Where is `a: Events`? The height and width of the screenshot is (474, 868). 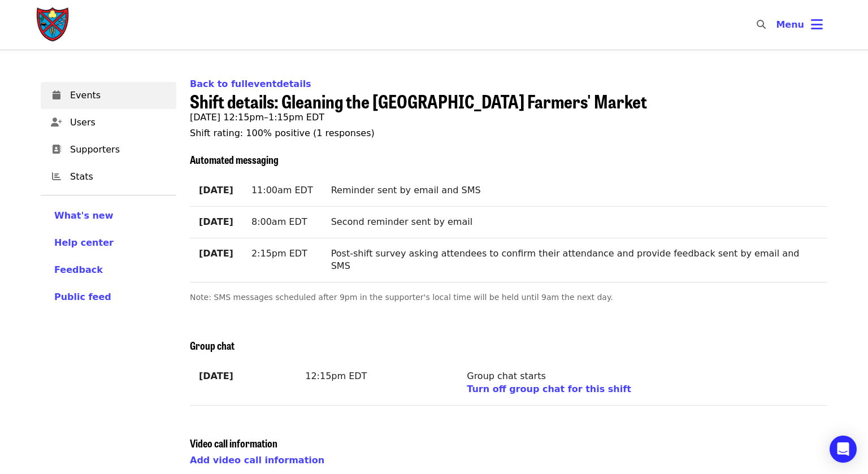 a: Events is located at coordinates (109, 95).